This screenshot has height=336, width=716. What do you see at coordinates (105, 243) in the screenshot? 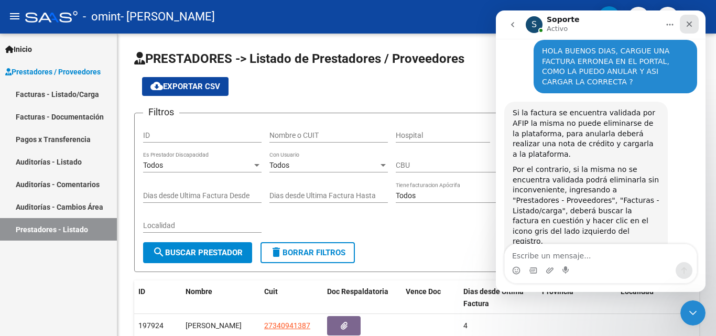
I see `textarea: Escribe un mensaje...` at bounding box center [105, 243].